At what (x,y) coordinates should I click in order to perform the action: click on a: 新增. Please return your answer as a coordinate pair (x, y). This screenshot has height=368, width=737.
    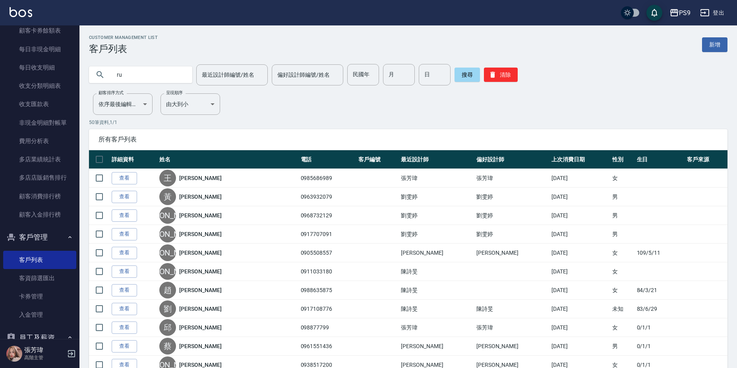
    Looking at the image, I should click on (715, 45).